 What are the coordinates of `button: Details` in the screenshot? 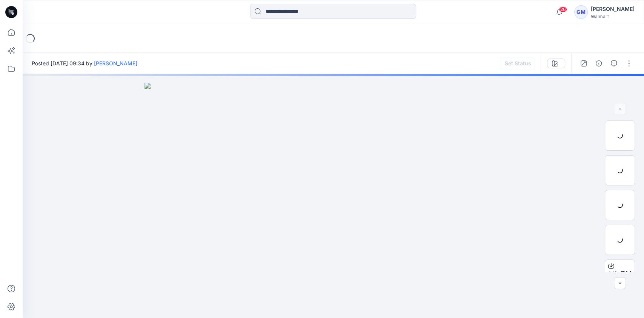 It's located at (598, 63).